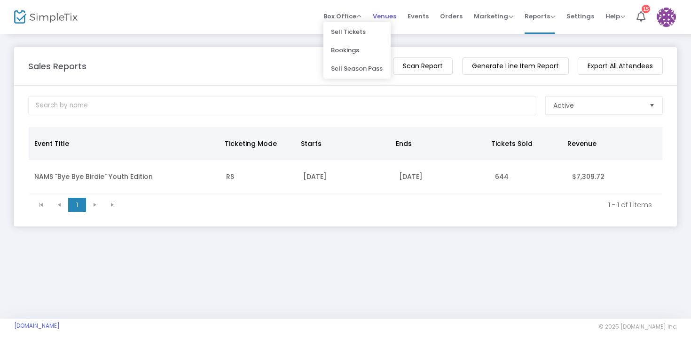 The height and width of the screenshot is (347, 691). What do you see at coordinates (451, 16) in the screenshot?
I see `span: Orders` at bounding box center [451, 16].